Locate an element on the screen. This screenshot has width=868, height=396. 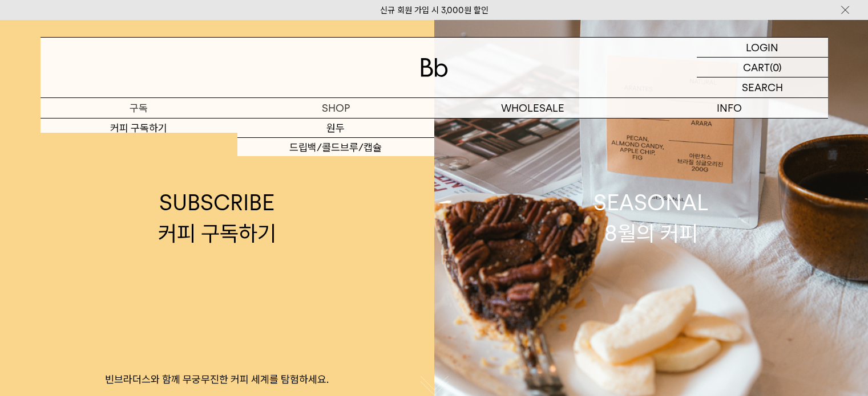
p: SHOP is located at coordinates (336, 108).